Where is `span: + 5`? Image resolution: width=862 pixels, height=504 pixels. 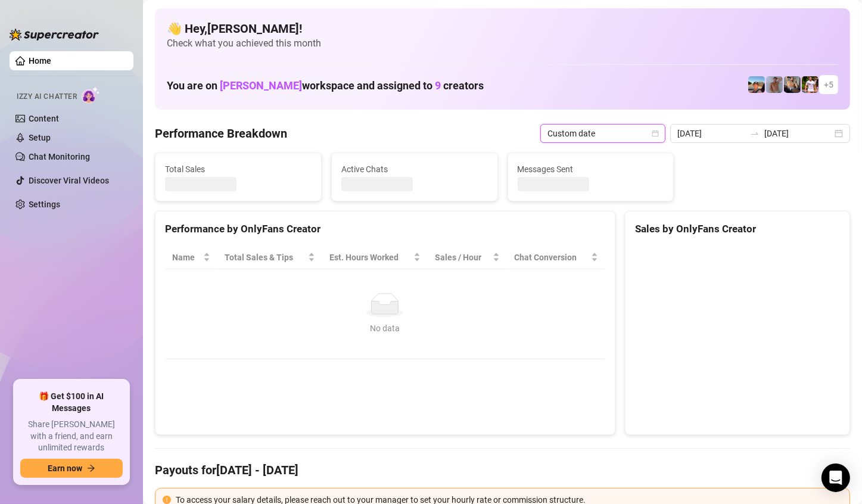
span: + 5 is located at coordinates (829, 84).